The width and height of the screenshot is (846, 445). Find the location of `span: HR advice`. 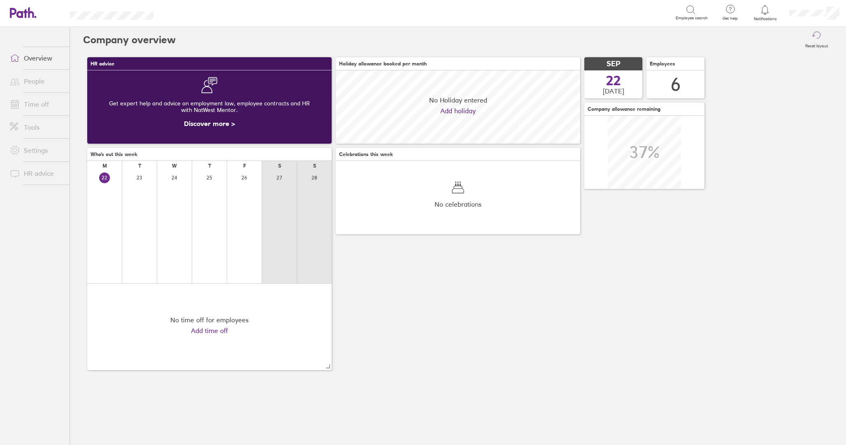

span: HR advice is located at coordinates (102, 64).